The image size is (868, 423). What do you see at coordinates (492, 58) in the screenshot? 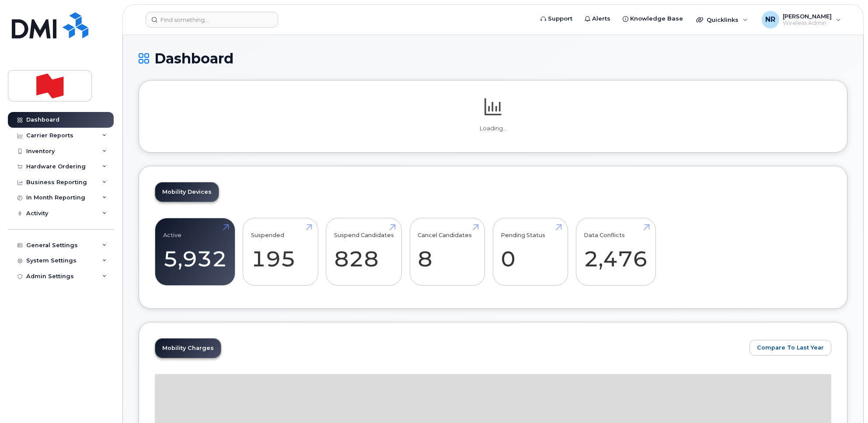
I see `h1: Dashboard` at bounding box center [492, 58].